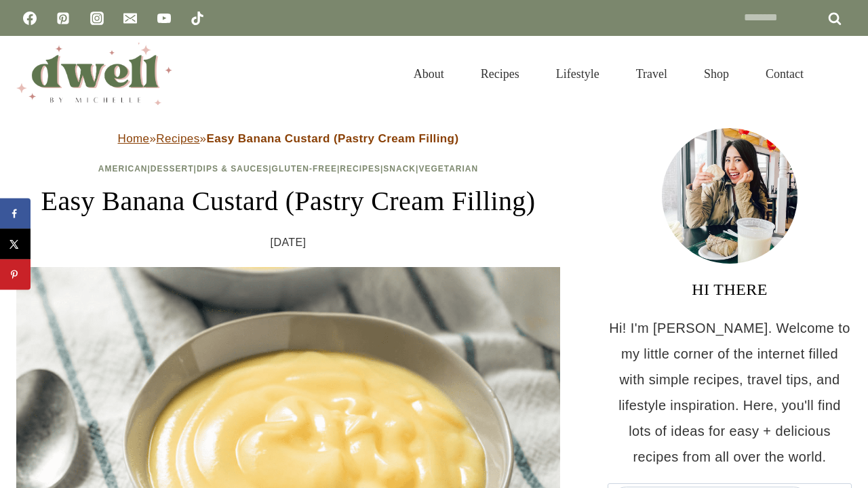  What do you see at coordinates (332, 138) in the screenshot?
I see `strong: Easy Banana Custard (Pastry Cream Filling)` at bounding box center [332, 138].